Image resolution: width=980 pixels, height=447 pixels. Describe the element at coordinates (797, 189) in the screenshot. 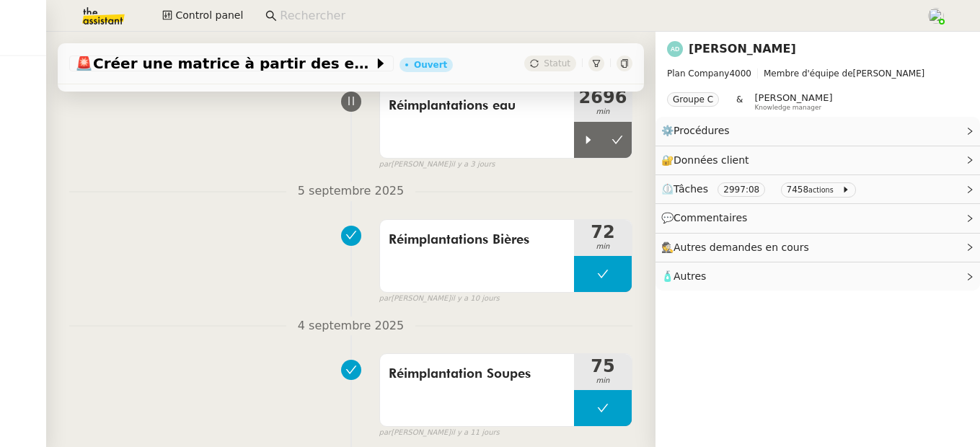

I see `span: 7458` at that location.